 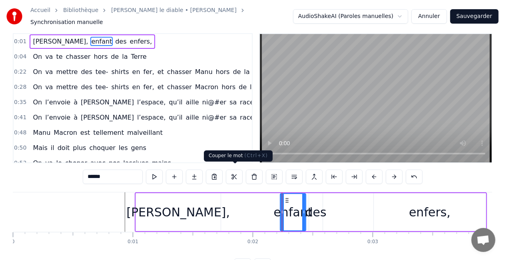 I want to click on img: youka, so click(x=14, y=16).